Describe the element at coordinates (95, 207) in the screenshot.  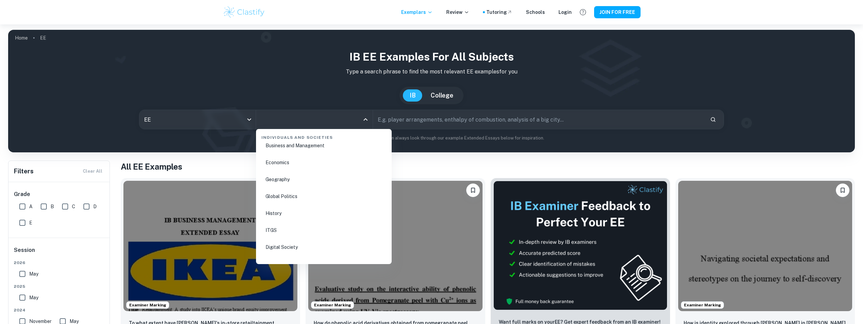
I see `span: D` at that location.